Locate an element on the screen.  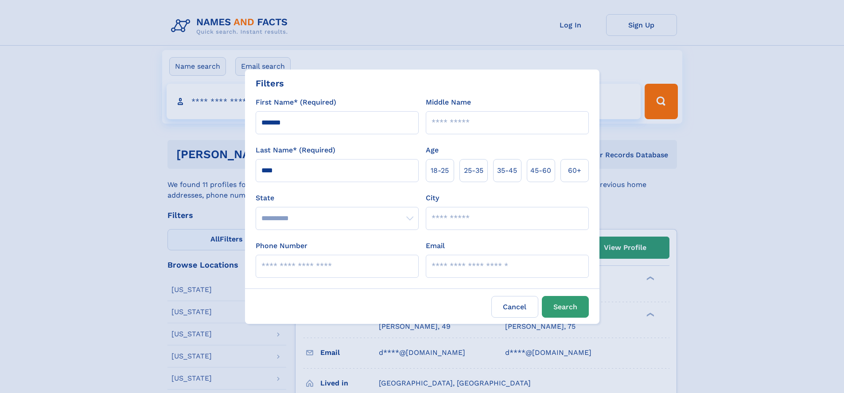
span: 25‑35 is located at coordinates (474, 171).